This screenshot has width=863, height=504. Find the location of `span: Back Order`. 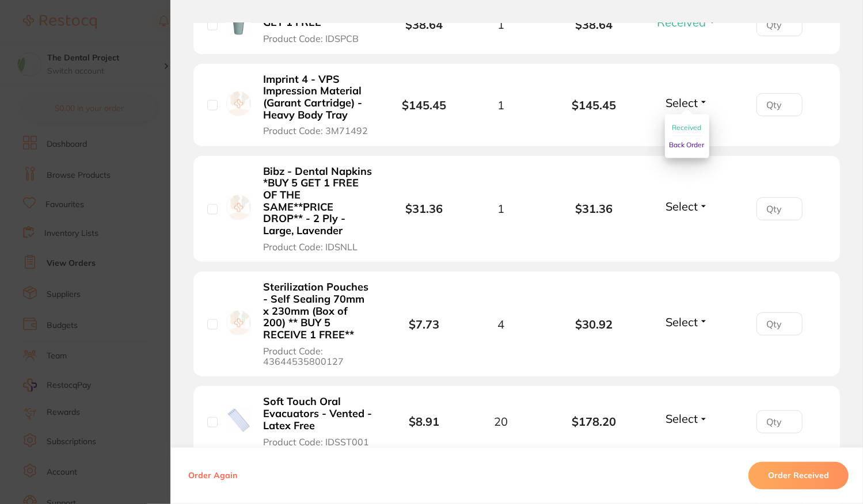

span: Back Order is located at coordinates (687, 145).